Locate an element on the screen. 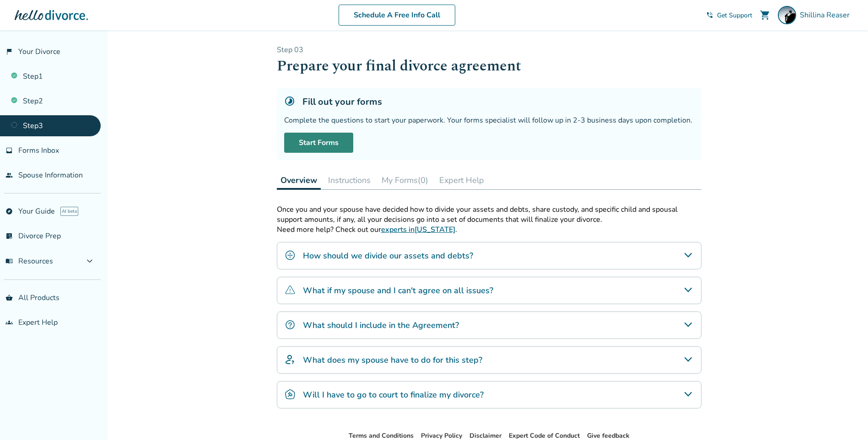  h4: What should I include in the Agreement? is located at coordinates (381, 325).